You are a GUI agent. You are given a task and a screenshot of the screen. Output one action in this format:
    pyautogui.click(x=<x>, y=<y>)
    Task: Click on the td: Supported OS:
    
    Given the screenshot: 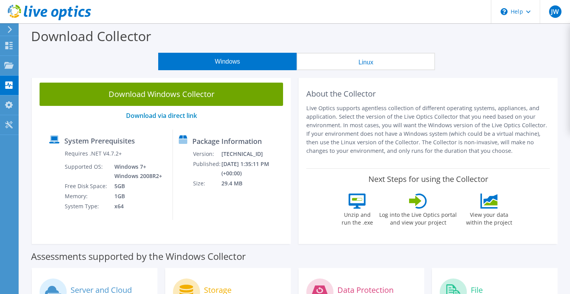 What is the action you would take?
    pyautogui.click(x=86, y=171)
    